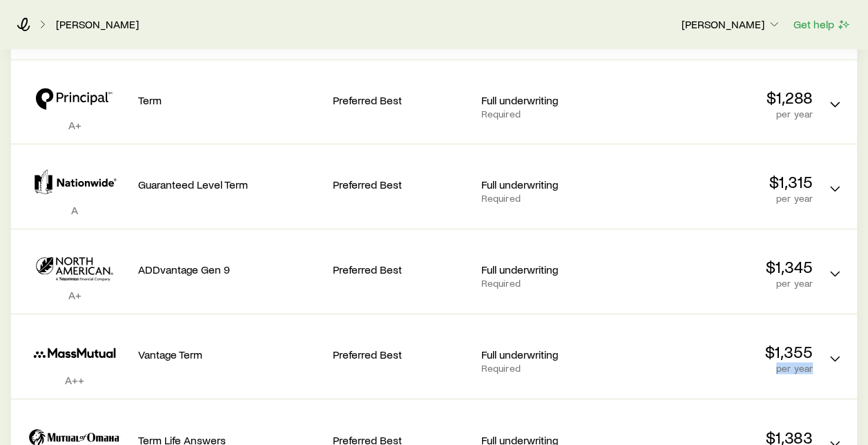 This screenshot has height=445, width=868. Describe the element at coordinates (229, 270) in the screenshot. I see `p: ADDvantage Gen 9` at that location.